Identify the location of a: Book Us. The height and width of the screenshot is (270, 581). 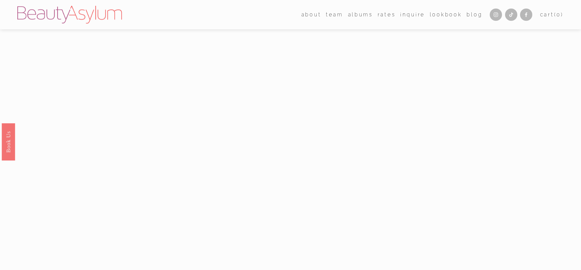
(8, 141).